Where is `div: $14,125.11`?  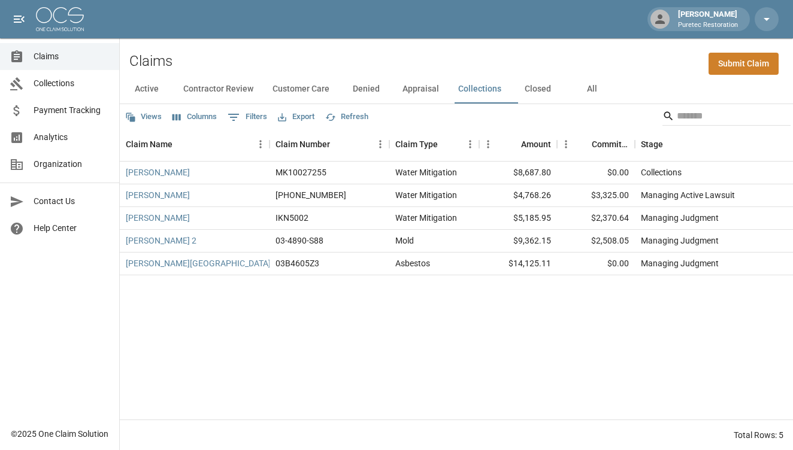
div: $14,125.11 is located at coordinates (518, 264).